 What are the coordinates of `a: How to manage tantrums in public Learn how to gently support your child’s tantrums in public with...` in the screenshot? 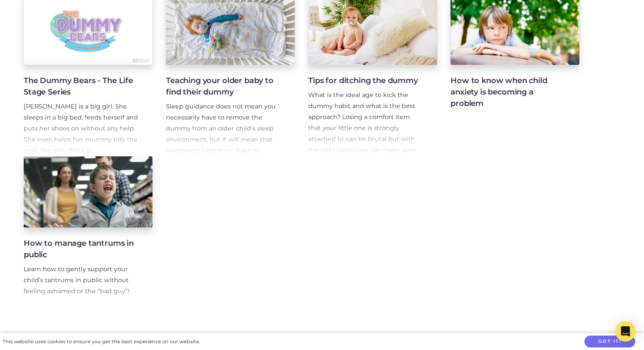 It's located at (88, 238).